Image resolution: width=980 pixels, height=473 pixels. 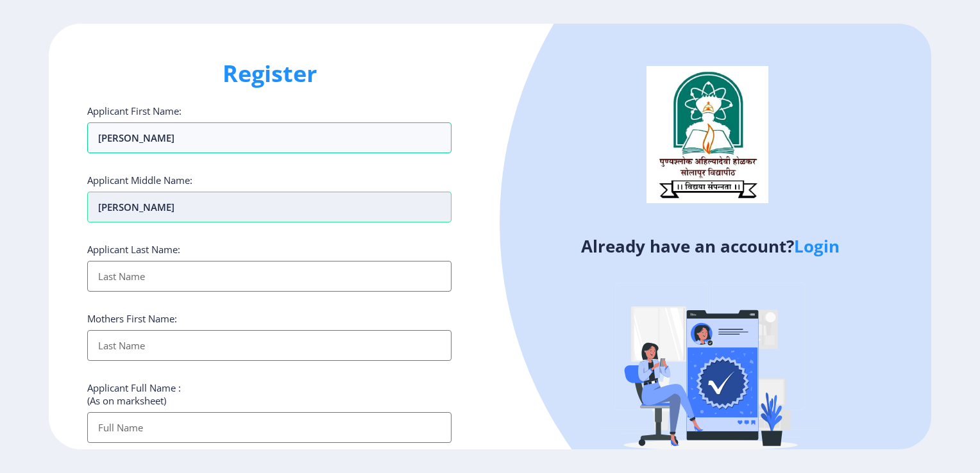 What do you see at coordinates (816, 246) in the screenshot?
I see `a: Login` at bounding box center [816, 246].